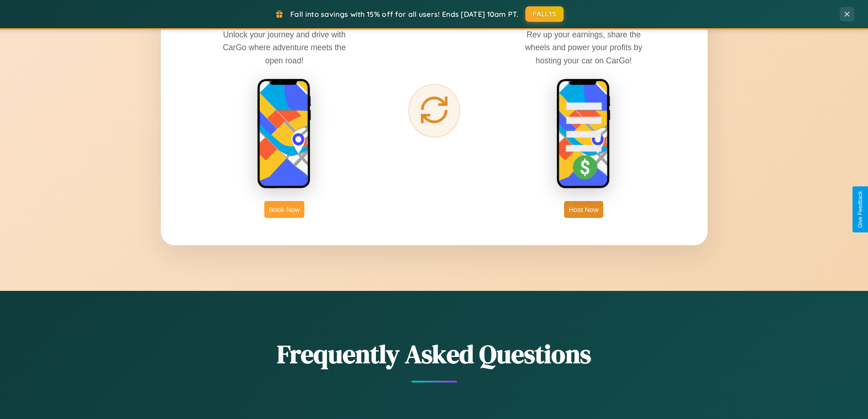 This screenshot has height=419, width=868. Describe the element at coordinates (583, 209) in the screenshot. I see `button: Host Now` at that location.